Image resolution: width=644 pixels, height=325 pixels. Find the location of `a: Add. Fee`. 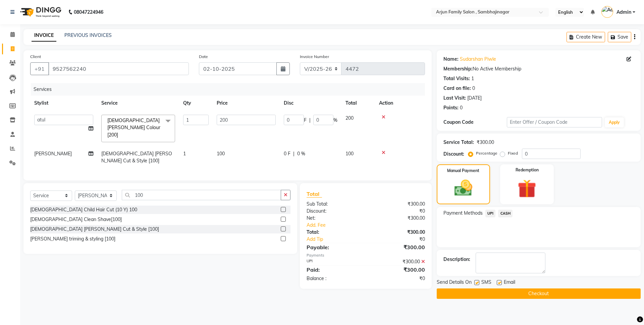

a: Add. Fee is located at coordinates (366, 225).